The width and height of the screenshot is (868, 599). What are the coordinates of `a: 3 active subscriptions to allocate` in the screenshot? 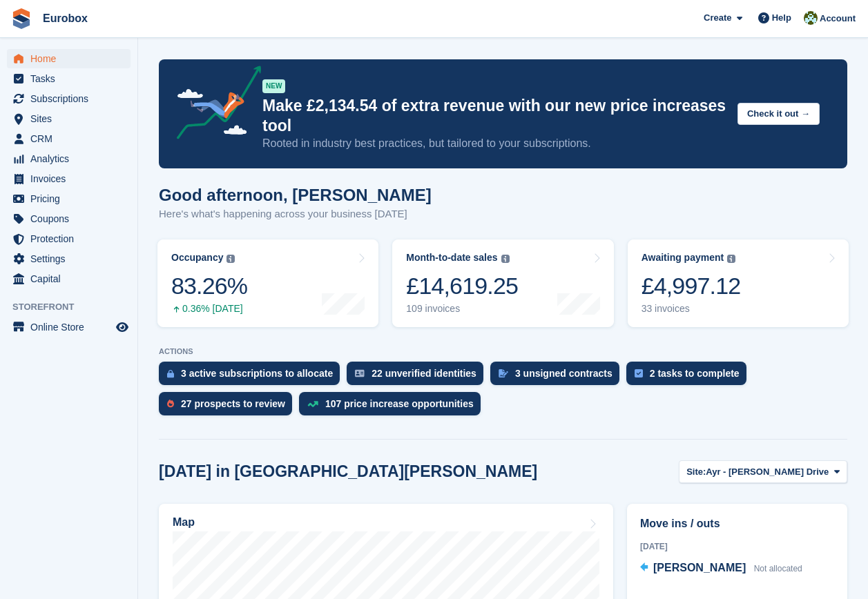 It's located at (253, 377).